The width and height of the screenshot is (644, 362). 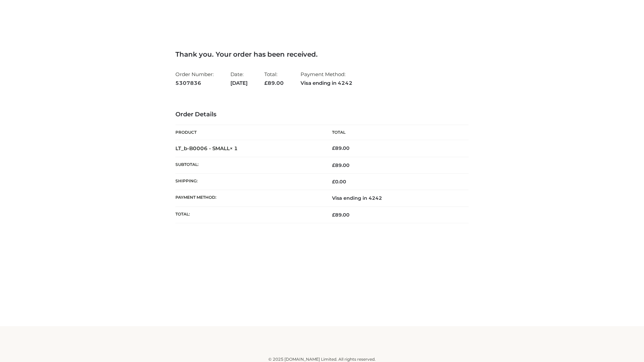 What do you see at coordinates (326, 84) in the screenshot?
I see `strong: Visa ending in 4242` at bounding box center [326, 84].